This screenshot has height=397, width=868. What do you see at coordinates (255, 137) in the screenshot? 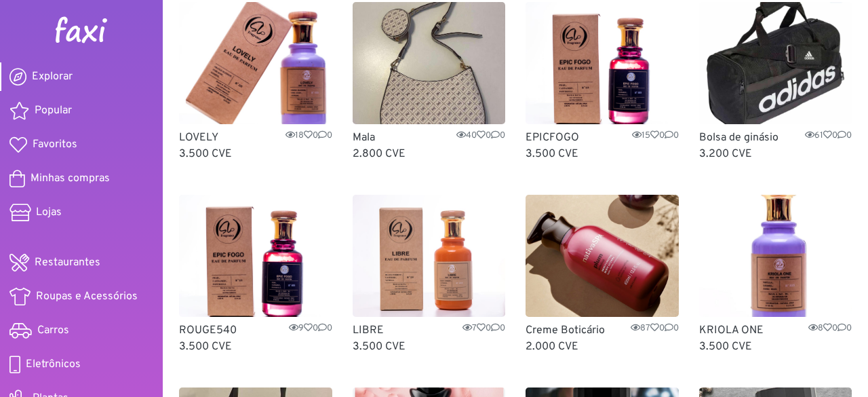
I see `p: LOVELY` at bounding box center [255, 137].